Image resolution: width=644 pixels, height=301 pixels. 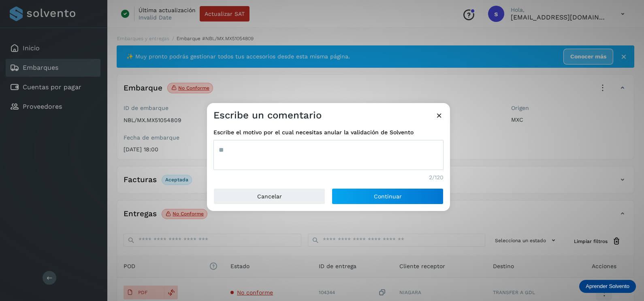 I want to click on span: 2/120, so click(x=436, y=178).